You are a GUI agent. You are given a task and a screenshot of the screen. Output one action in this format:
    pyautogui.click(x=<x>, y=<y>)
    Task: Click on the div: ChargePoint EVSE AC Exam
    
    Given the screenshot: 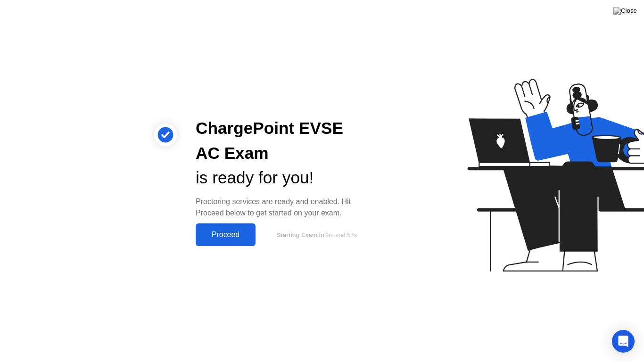 What is the action you would take?
    pyautogui.click(x=284, y=141)
    